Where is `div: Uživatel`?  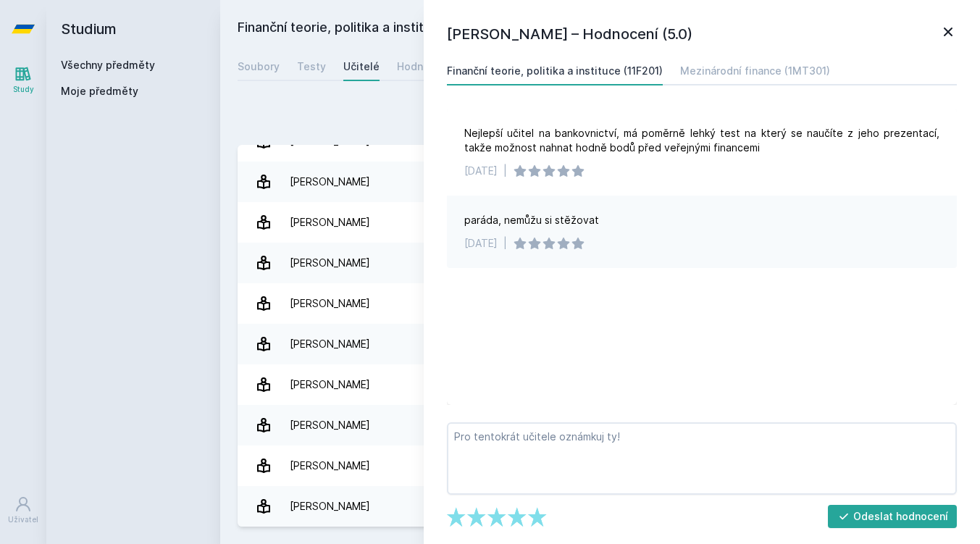 div: Uživatel is located at coordinates (23, 520).